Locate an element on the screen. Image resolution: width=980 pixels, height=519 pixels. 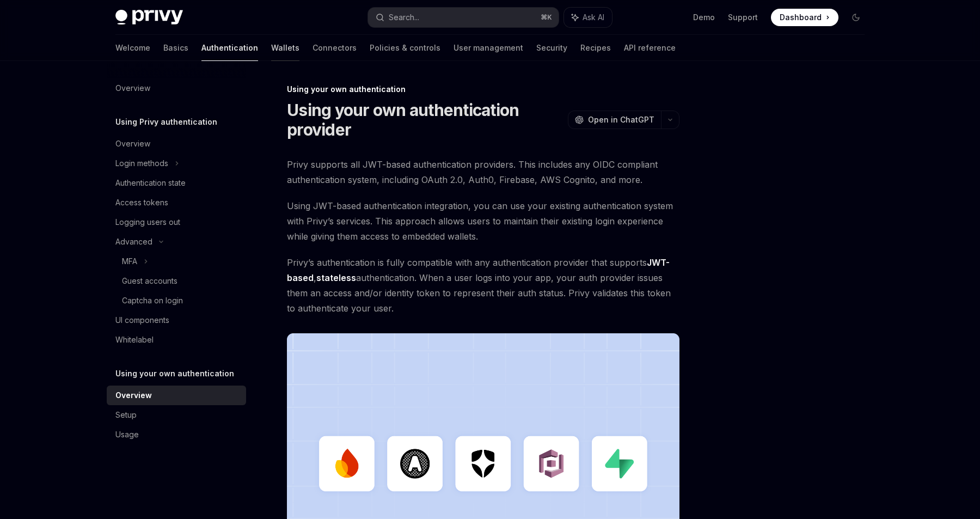
h1: Using your own authentication provider is located at coordinates (425, 119).